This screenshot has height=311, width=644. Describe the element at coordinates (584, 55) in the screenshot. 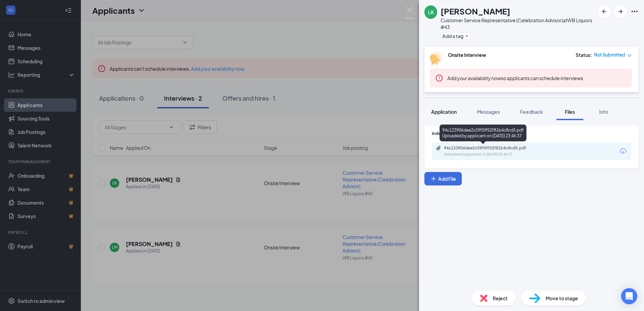

I see `div: Status :` at that location.